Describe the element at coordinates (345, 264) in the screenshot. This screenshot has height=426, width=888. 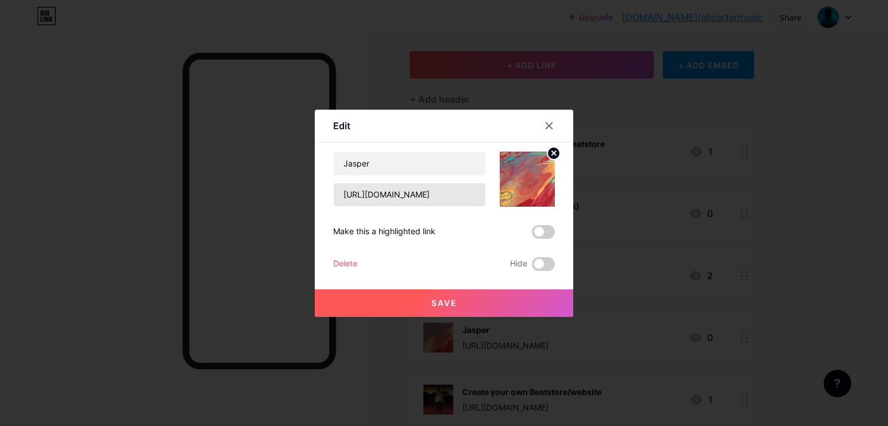
I see `div: Delete` at that location.